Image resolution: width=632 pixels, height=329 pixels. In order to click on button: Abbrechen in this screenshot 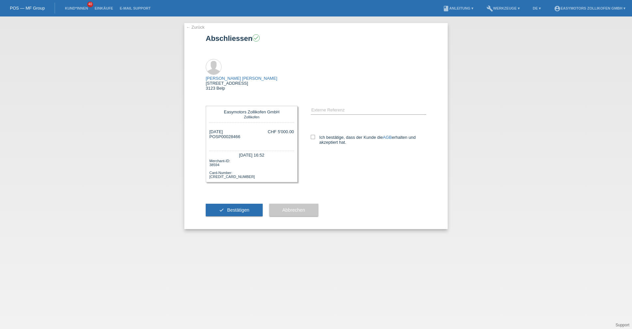, I will do `click(294, 210)`.